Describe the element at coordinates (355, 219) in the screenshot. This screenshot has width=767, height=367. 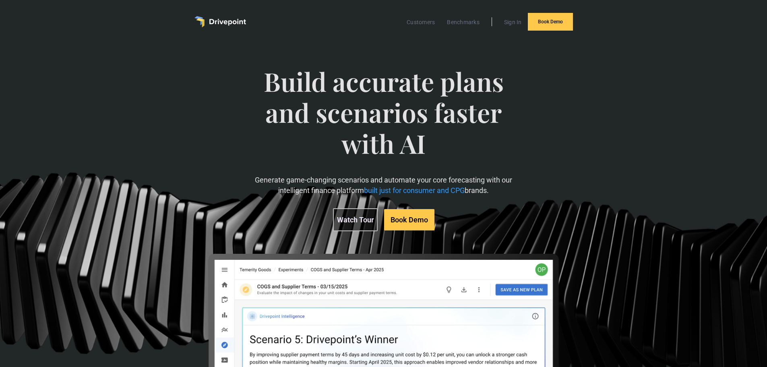
I see `a: Watch Tour` at that location.